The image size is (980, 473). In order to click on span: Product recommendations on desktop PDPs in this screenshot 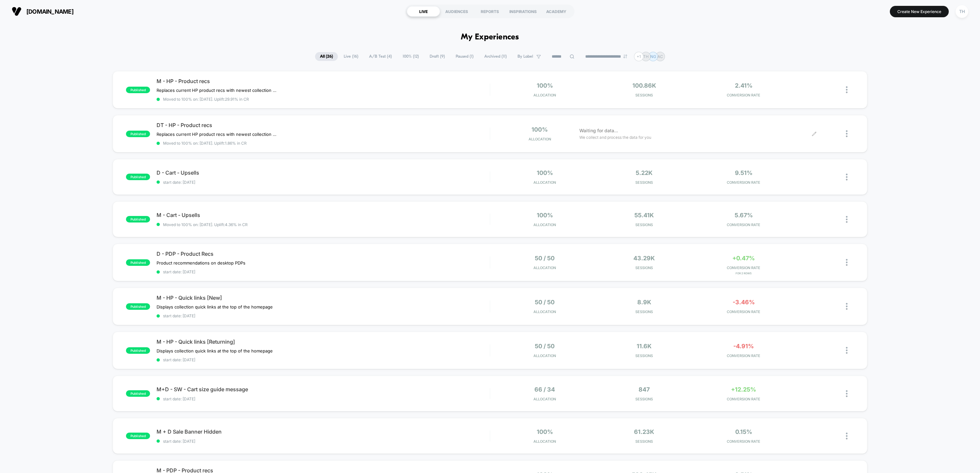, I will do `click(201, 263)`.